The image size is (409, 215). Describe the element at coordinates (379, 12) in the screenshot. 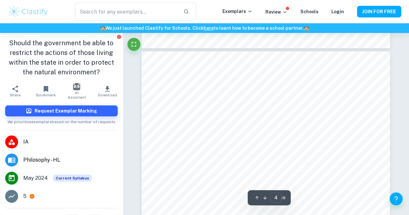

I see `a: JOIN FOR FREE` at that location.